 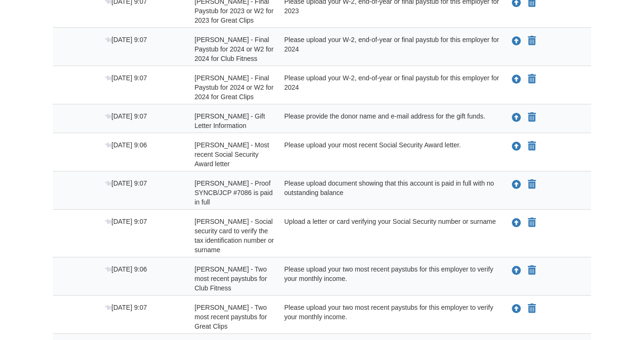 What do you see at coordinates (516, 309) in the screenshot?
I see `button: Upload Vickie Schaan - Two most recent paystubs for Great Clips` at bounding box center [516, 309].